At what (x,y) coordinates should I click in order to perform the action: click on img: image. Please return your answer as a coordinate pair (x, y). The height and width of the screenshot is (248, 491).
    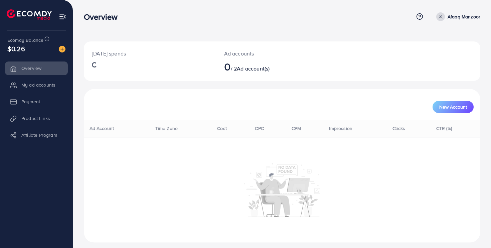
    Looking at the image, I should click on (62, 49).